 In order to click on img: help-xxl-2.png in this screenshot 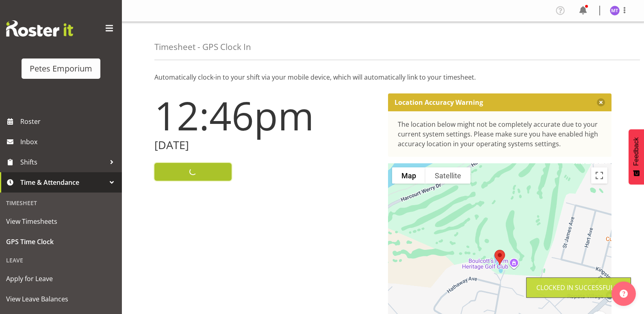, I will do `click(624, 294)`.